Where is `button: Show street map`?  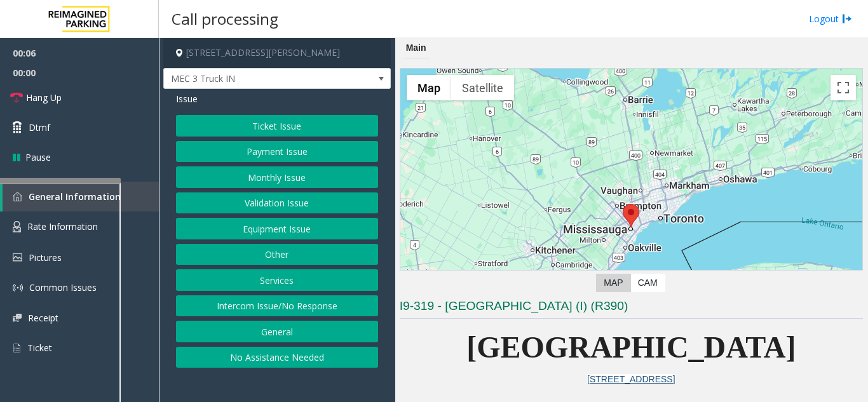 button: Show street map is located at coordinates (429, 87).